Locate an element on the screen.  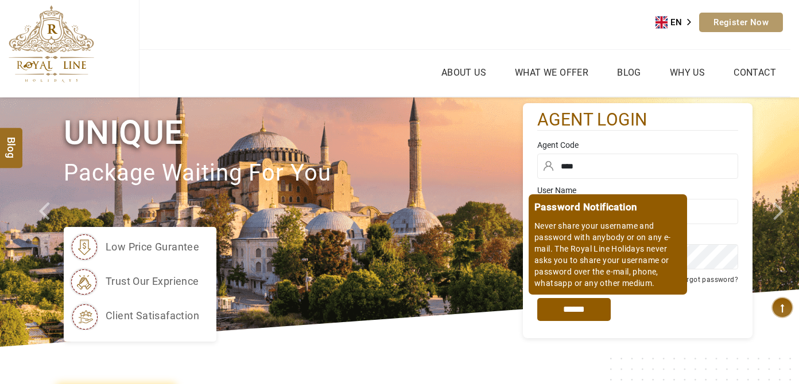
label: User Name is located at coordinates (637, 191).